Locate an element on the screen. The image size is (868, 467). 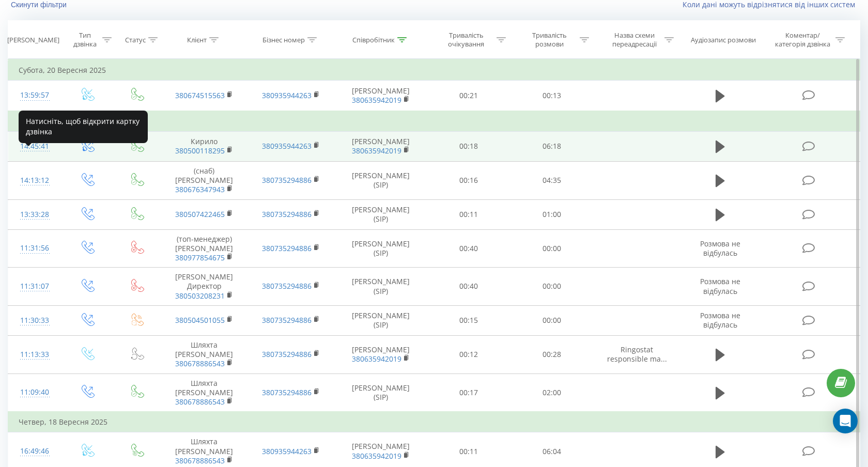
div: 16:49:46 is located at coordinates (35, 451).